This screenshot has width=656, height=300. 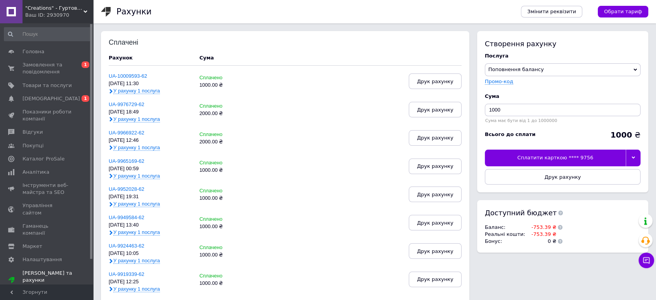 I want to click on span: Покупці, so click(x=33, y=146).